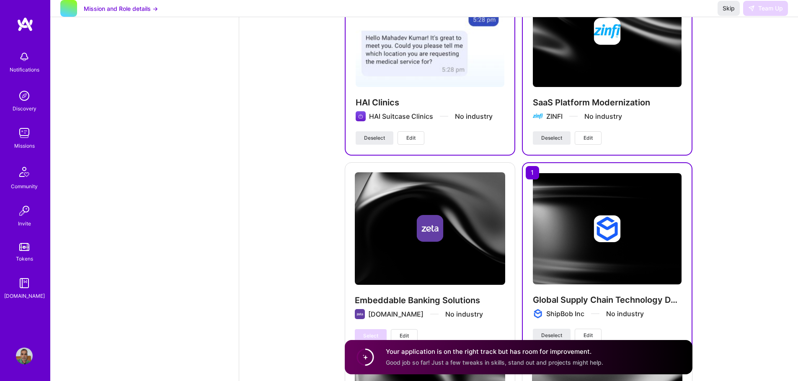 The image size is (798, 381). Describe the element at coordinates (607, 229) in the screenshot. I see `img: cover` at that location.